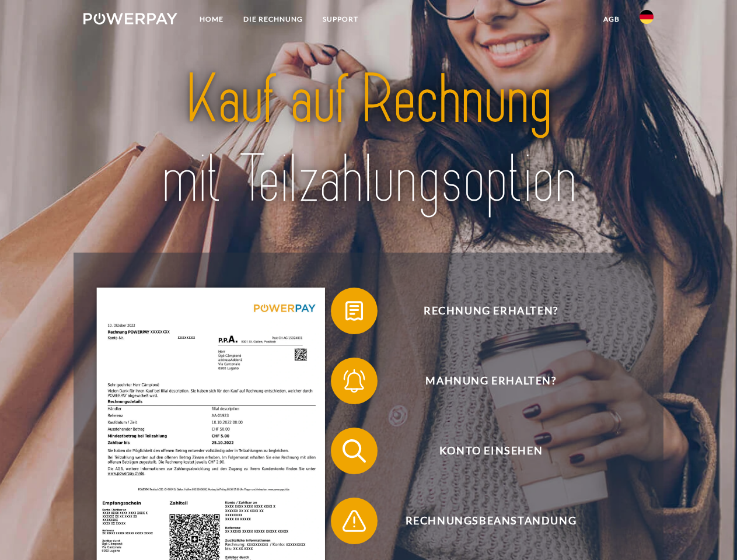  What do you see at coordinates (483, 451) in the screenshot?
I see `a: Konto einsehen` at bounding box center [483, 451].